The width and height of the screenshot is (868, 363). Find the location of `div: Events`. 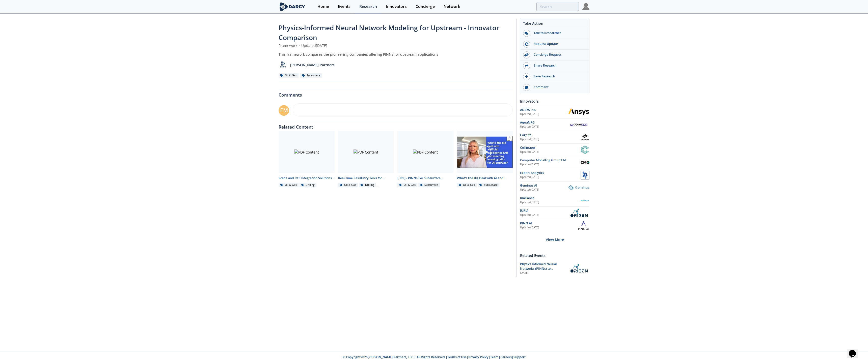

div: Events is located at coordinates (344, 6).